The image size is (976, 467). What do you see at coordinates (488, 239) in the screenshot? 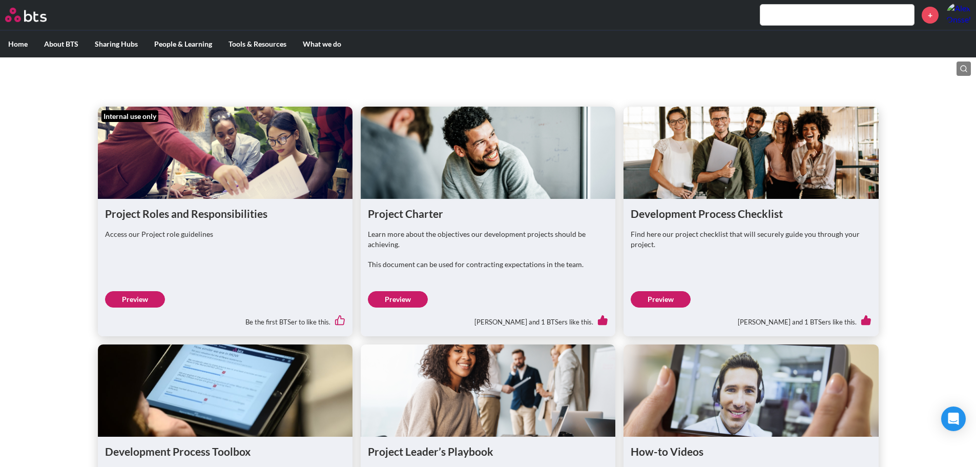
I see `p: Learn more about the objectives our development projects should be achieving.` at bounding box center [488, 239].